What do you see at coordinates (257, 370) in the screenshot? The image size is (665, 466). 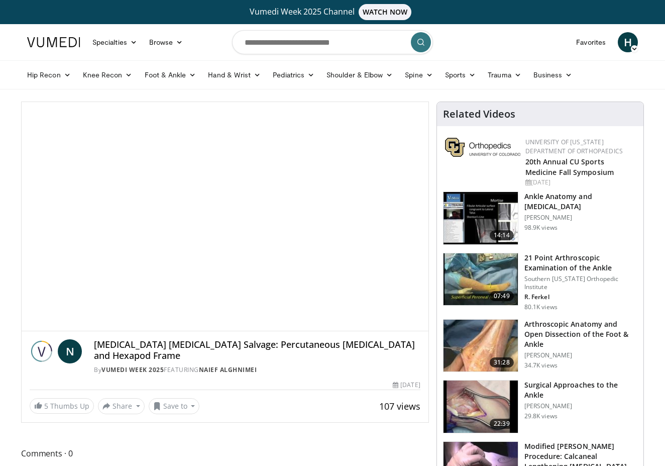 I see `div: By FEATURING` at bounding box center [257, 370].